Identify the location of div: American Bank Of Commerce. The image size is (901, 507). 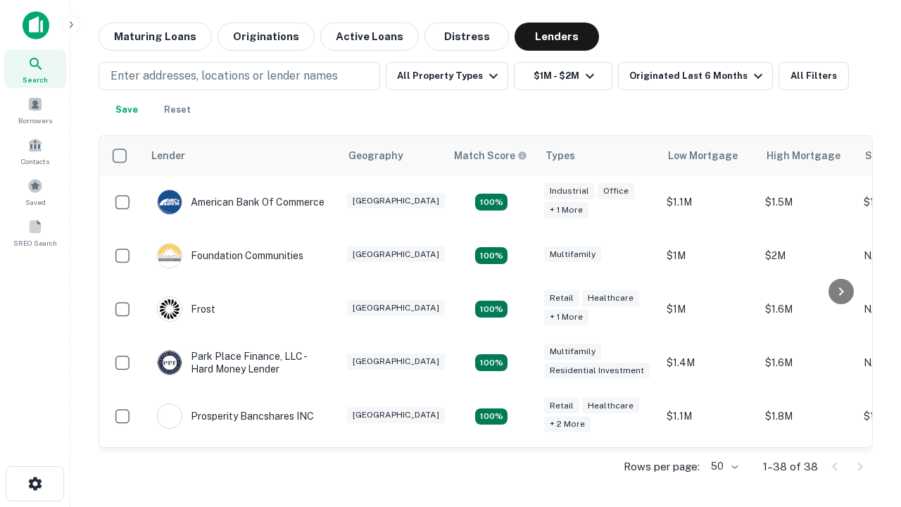
(241, 202).